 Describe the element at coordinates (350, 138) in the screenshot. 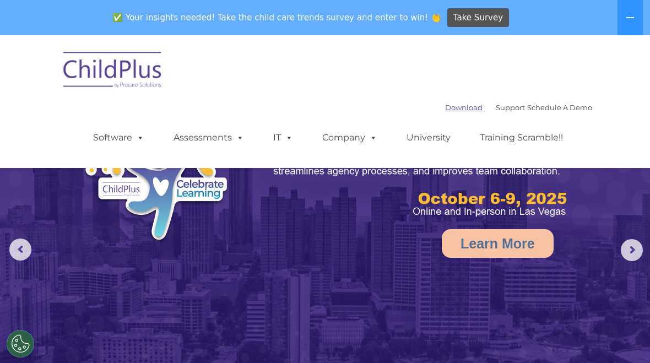

I see `a: Company` at that location.